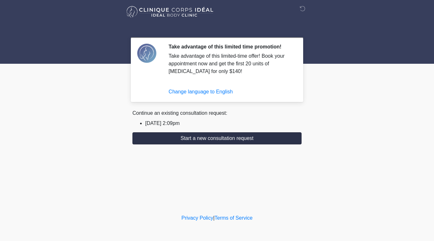 This screenshot has width=434, height=241. I want to click on img: Agent Avatar, so click(147, 53).